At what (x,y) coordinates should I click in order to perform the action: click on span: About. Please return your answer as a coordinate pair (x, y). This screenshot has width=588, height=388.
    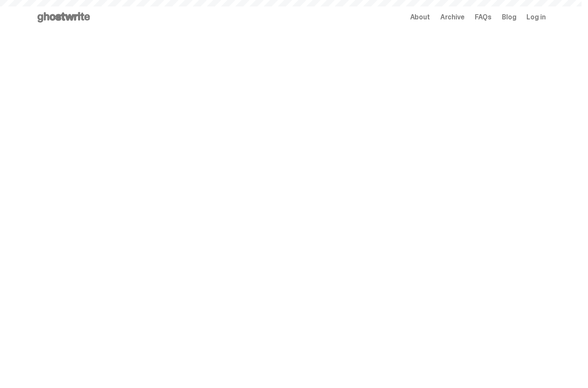
    Looking at the image, I should click on (420, 17).